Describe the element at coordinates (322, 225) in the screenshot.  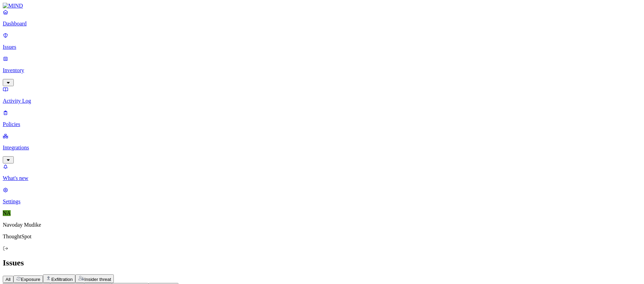
I see `p: Navoday Mudike` at that location.